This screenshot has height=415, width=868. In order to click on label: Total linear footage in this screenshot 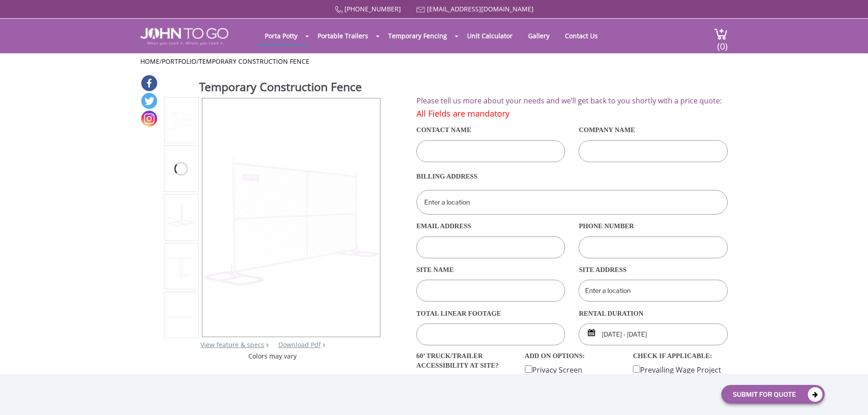, I will do `click(491, 313)`.